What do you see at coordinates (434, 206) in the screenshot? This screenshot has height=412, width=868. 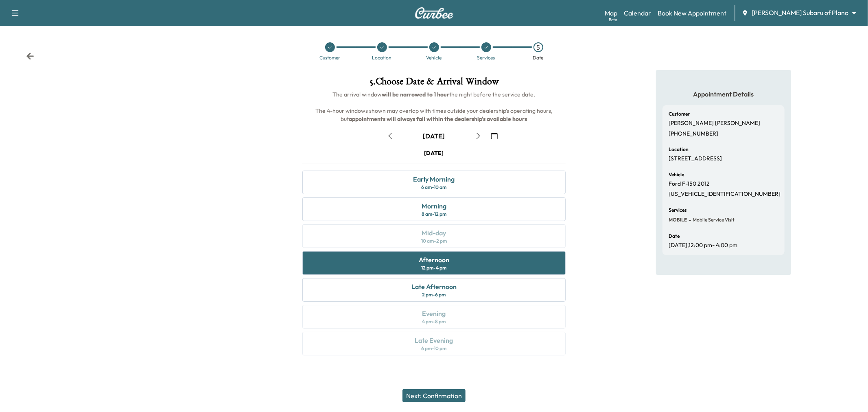 I see `div: Morning` at bounding box center [434, 206].